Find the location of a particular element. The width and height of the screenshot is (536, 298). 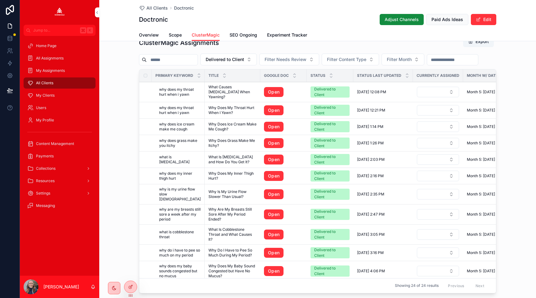

span: Why Do I Have to Pee So Much During My Period? is located at coordinates (232, 253).